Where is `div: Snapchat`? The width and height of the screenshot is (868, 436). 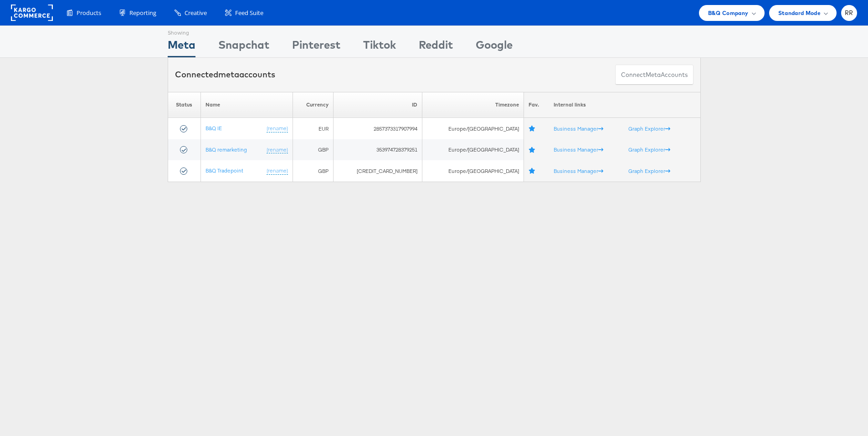
div: Snapchat is located at coordinates (244, 47).